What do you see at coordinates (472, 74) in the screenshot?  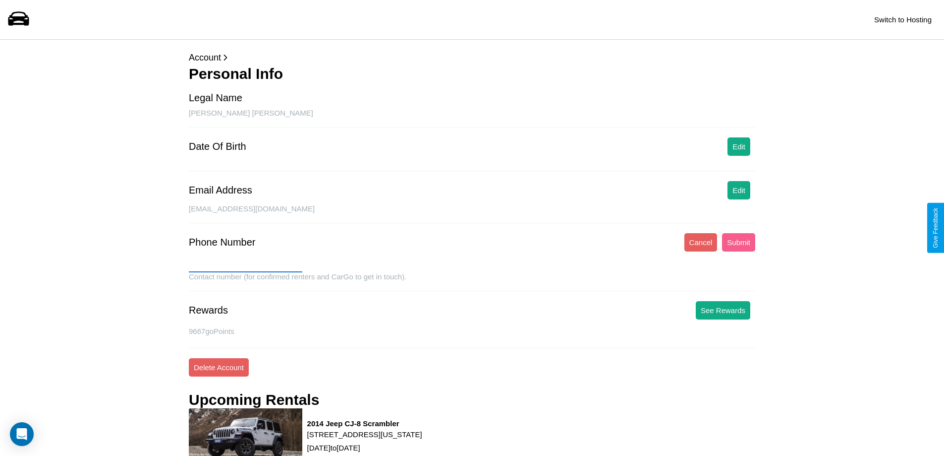 I see `h3: Personal Info` at bounding box center [472, 74].